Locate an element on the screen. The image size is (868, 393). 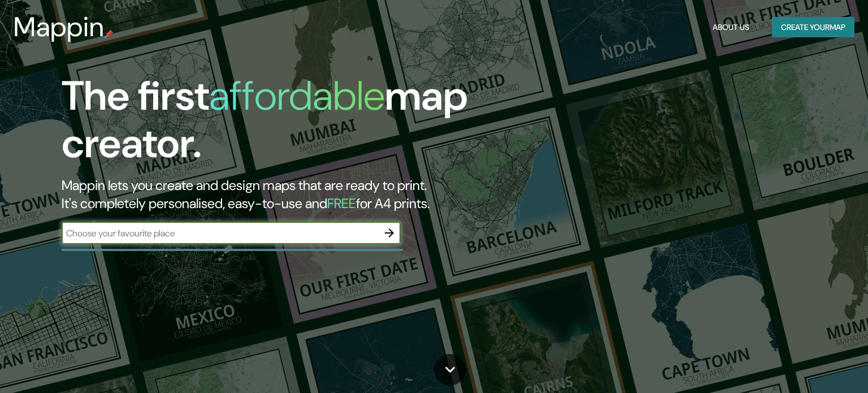
h1: The first map creator. is located at coordinates (279, 125).